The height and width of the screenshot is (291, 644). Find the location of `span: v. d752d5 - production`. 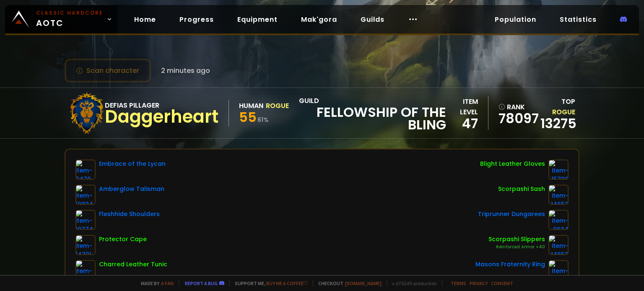

span: v. d752d5 - production is located at coordinates (412, 283).